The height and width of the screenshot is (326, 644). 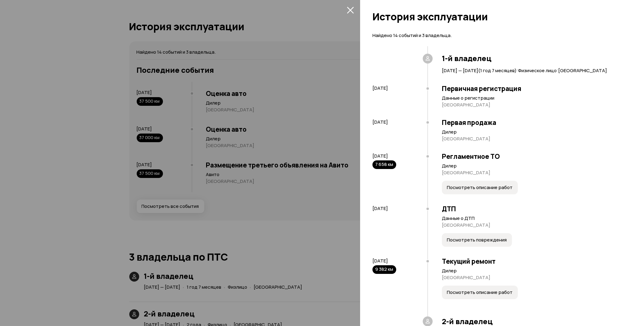 I want to click on span: Физическое лицо, so click(x=537, y=70).